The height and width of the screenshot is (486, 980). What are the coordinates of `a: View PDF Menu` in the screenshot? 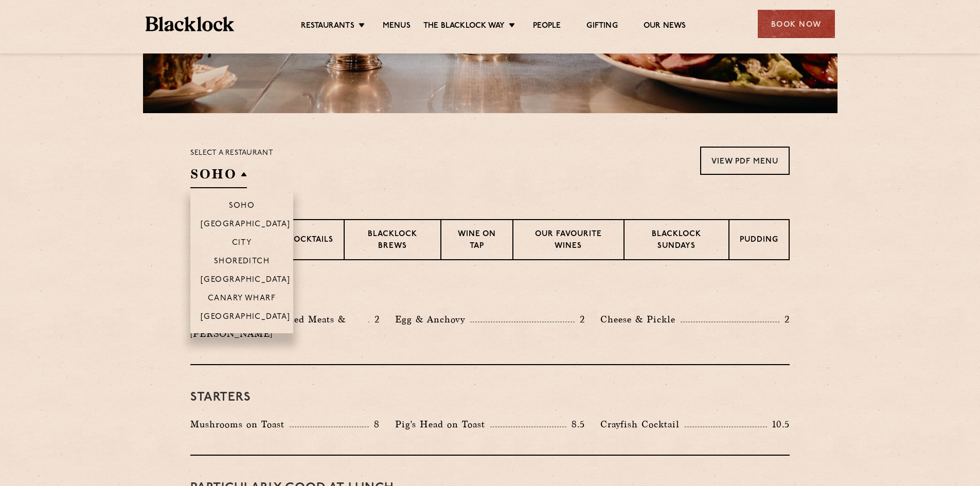 It's located at (745, 160).